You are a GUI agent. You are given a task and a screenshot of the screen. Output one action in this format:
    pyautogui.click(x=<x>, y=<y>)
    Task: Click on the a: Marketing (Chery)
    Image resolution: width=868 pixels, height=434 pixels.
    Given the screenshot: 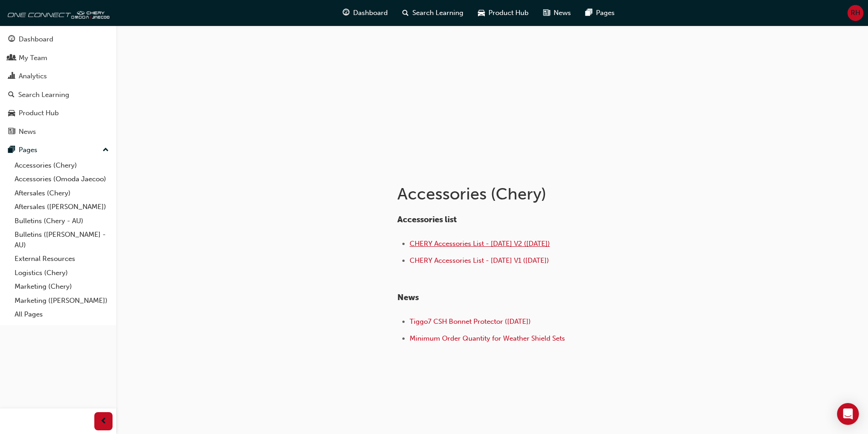 What is the action you would take?
    pyautogui.click(x=62, y=287)
    